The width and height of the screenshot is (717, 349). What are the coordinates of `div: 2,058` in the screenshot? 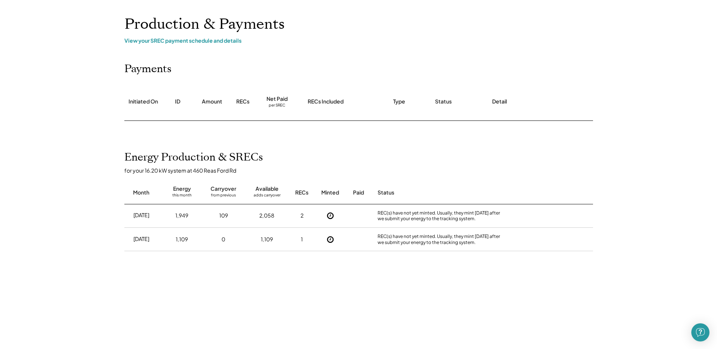 It's located at (267, 216).